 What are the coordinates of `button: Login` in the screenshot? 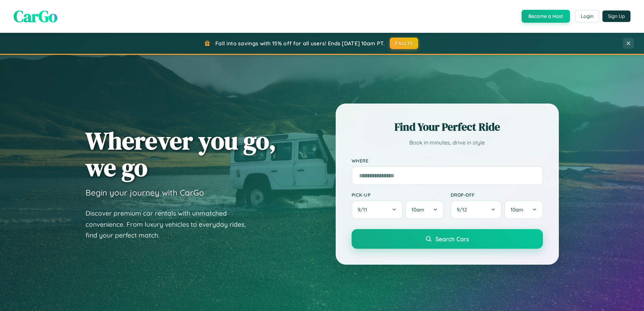 It's located at (587, 16).